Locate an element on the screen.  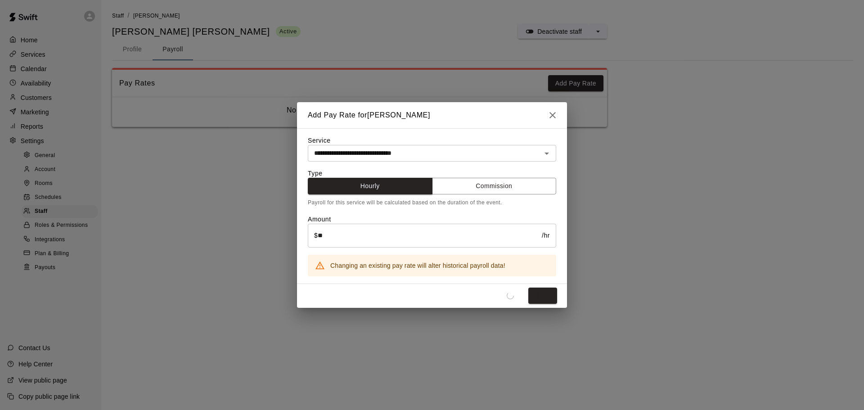
div: Changing an existing pay rate will alter historical payroll data! is located at coordinates (418, 266).